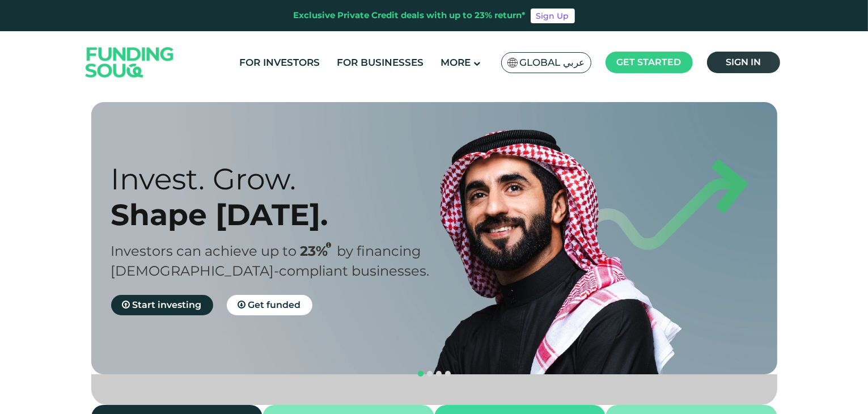 The width and height of the screenshot is (868, 414). What do you see at coordinates (744, 62) in the screenshot?
I see `span: Sign in` at bounding box center [744, 62].